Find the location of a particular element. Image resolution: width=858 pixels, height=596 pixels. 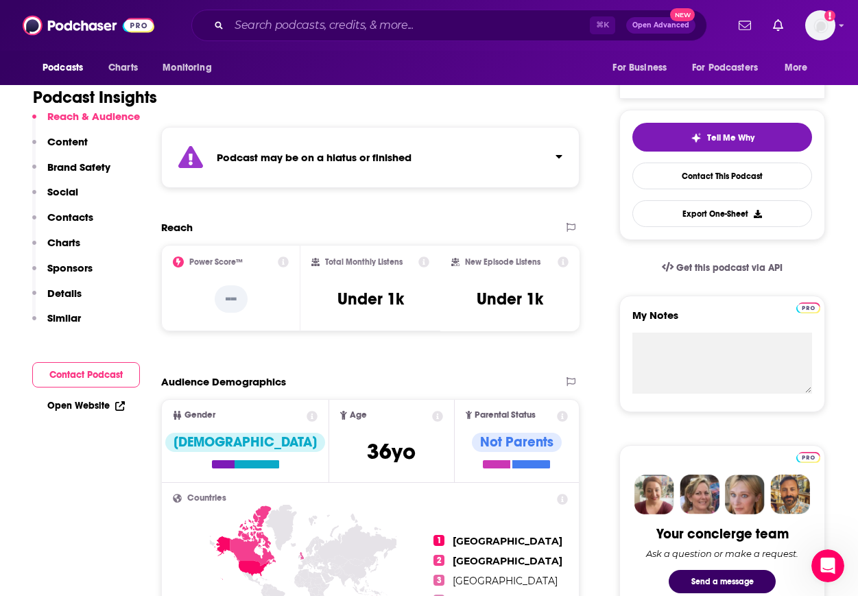

img: Barbara Profile is located at coordinates (699, 494).